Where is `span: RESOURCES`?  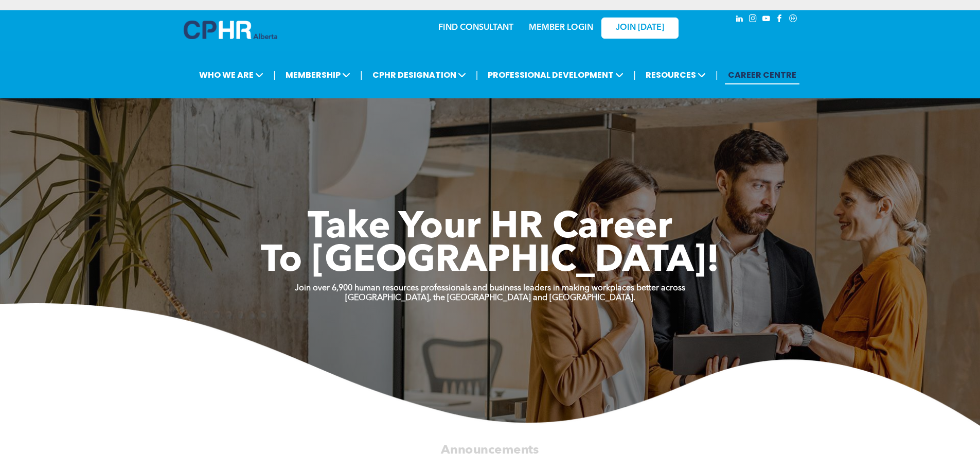
span: RESOURCES is located at coordinates (675, 75).